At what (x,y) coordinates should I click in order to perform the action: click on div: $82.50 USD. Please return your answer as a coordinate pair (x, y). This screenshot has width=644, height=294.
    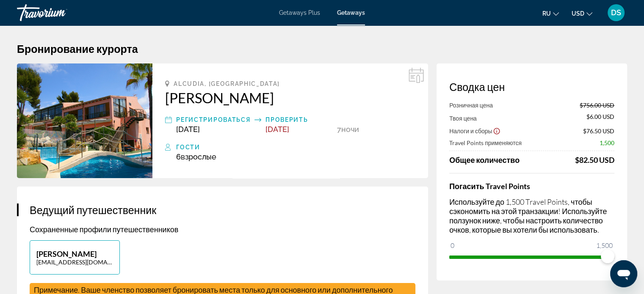
    Looking at the image, I should click on (594, 160).